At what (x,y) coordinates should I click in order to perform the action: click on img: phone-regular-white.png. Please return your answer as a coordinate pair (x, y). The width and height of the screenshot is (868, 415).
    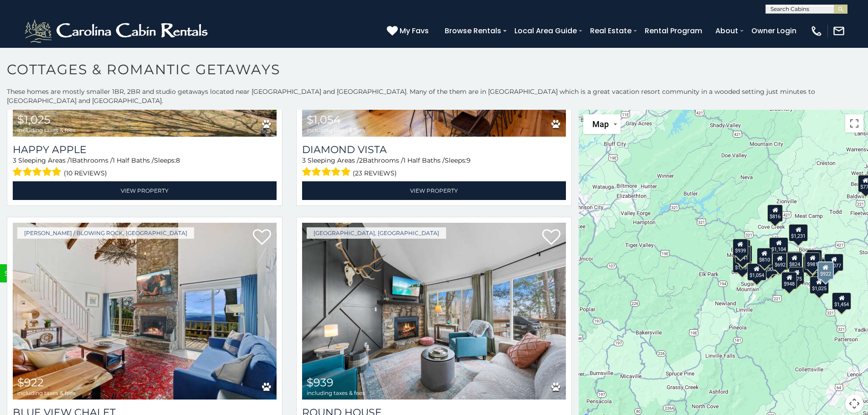
    Looking at the image, I should click on (817, 31).